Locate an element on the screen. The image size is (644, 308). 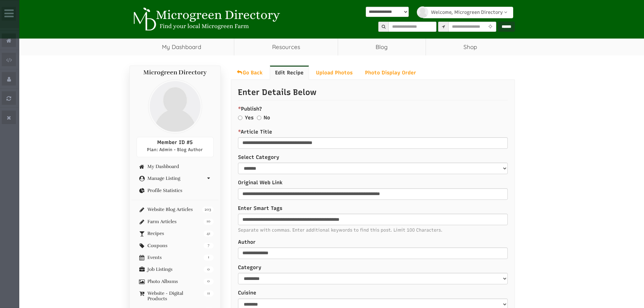
label: No is located at coordinates (267, 118).